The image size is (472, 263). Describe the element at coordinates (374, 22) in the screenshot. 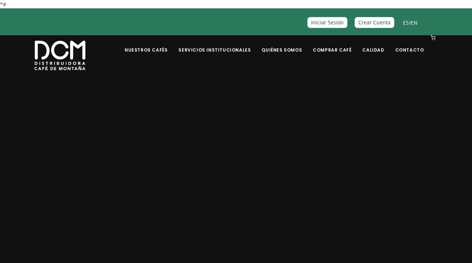

I see `a: Crear Cuenta` at that location.